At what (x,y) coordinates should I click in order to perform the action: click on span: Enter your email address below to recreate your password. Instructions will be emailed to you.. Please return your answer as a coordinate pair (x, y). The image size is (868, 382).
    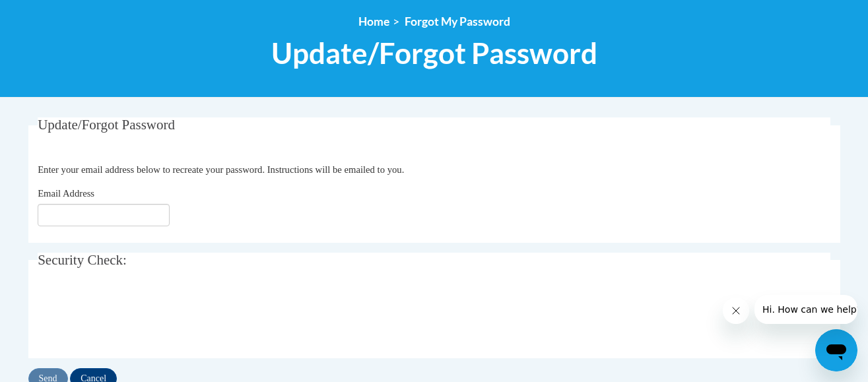
    Looking at the image, I should click on (220, 170).